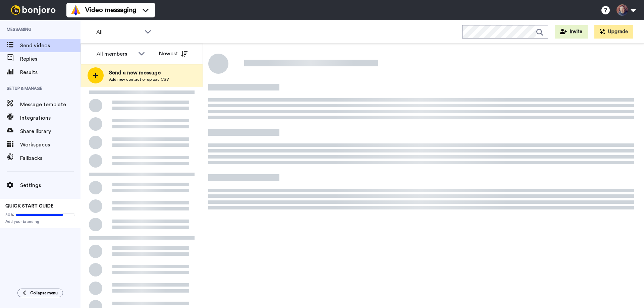  I want to click on button: Upgrade, so click(614, 32).